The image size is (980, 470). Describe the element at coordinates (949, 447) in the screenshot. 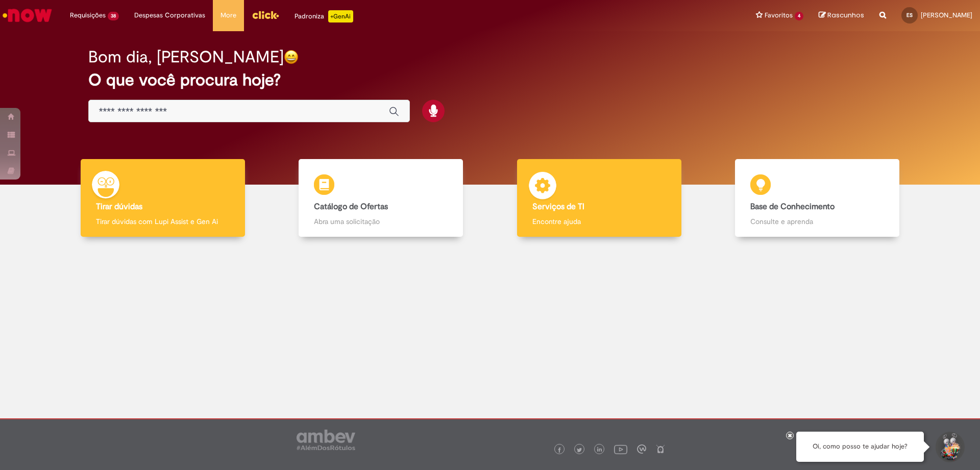

I see `button: Iniciar Conversa de Suporte` at that location.